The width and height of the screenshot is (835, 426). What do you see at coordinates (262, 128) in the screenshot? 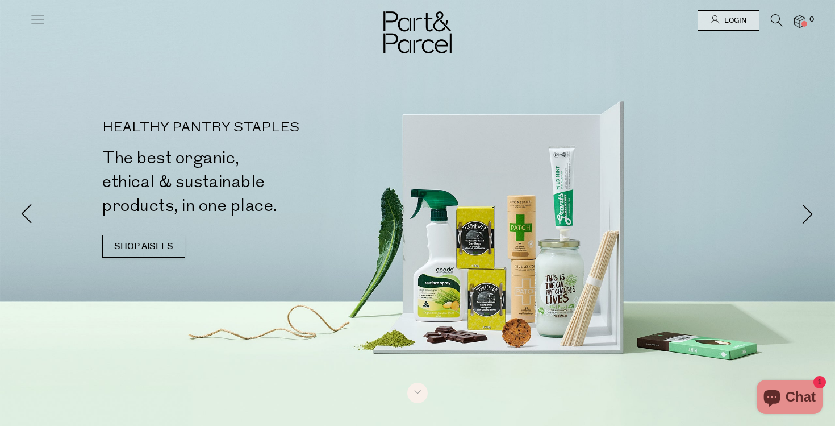
I see `p: HEALTHY PANTRY STAPLES` at bounding box center [262, 128].